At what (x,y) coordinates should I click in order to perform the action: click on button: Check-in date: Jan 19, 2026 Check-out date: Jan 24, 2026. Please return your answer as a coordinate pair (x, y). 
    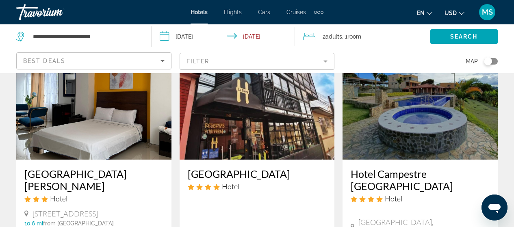
    Looking at the image, I should click on (223, 37).